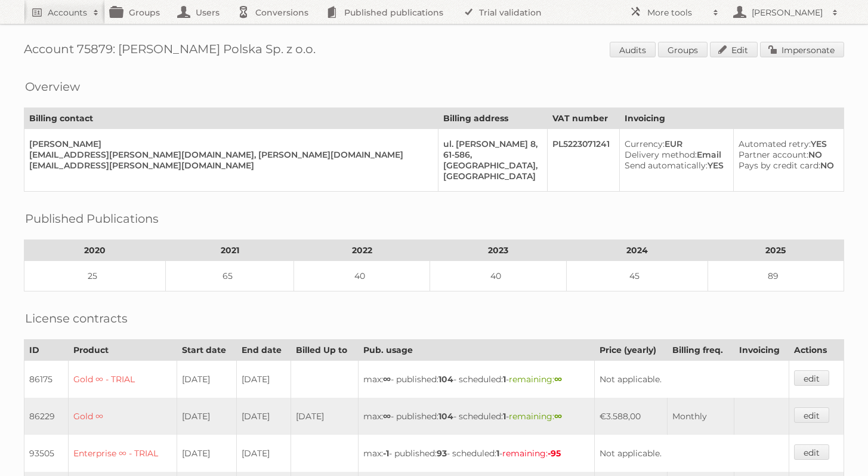 The width and height of the screenshot is (868, 476). Describe the element at coordinates (231, 119) in the screenshot. I see `th: Billing contact` at that location.